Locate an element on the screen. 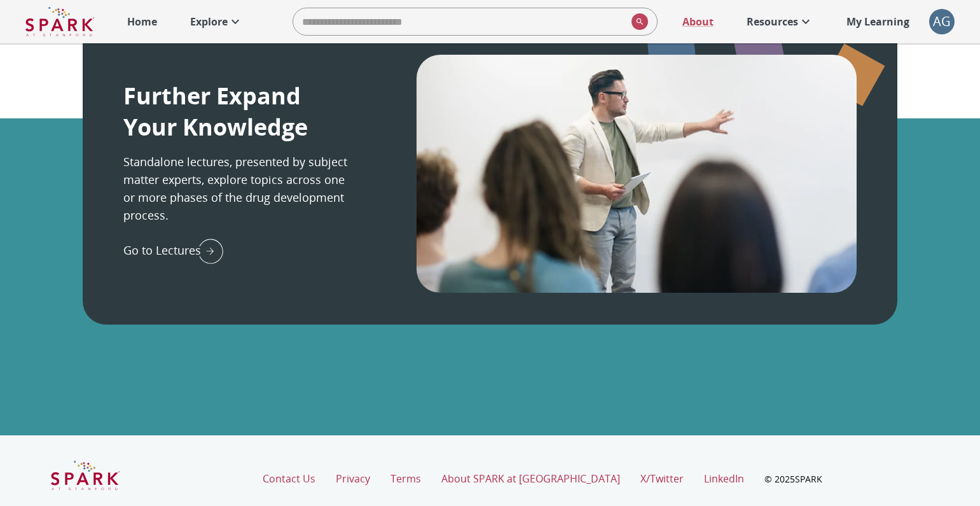 Image resolution: width=980 pixels, height=506 pixels. button: search is located at coordinates (637, 22).